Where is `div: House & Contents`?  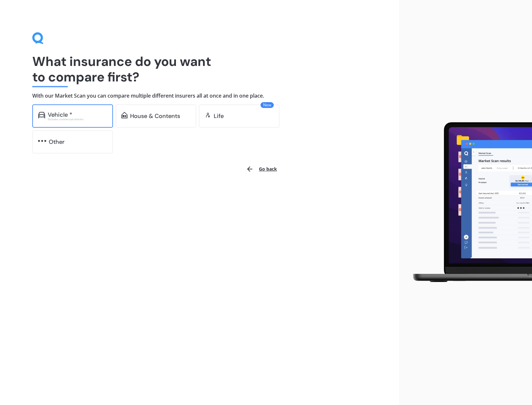 div: House & Contents is located at coordinates (155, 116).